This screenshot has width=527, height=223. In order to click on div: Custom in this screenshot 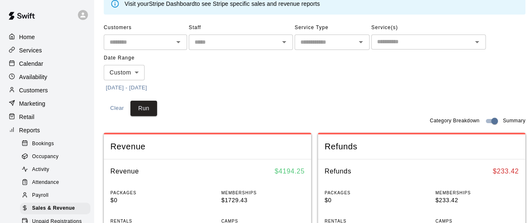, I will do `click(124, 72)`.